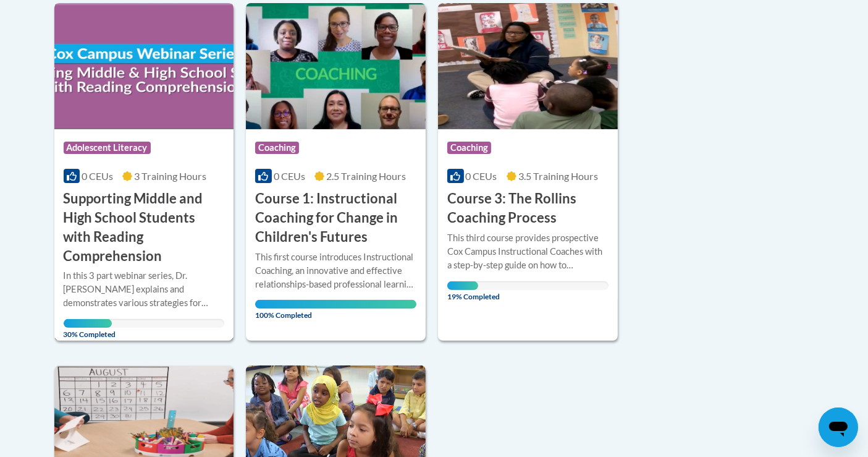 This screenshot has height=457, width=868. What do you see at coordinates (144, 227) in the screenshot?
I see `h3: Supporting Middle and High School Students with Reading Comprehension` at bounding box center [144, 227].